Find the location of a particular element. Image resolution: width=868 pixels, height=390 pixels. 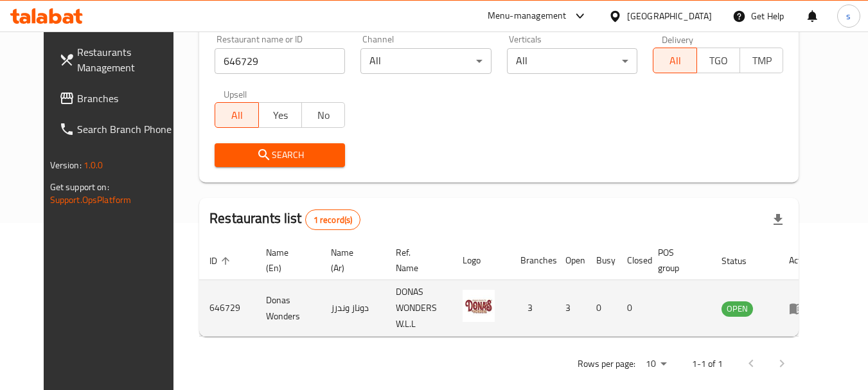

a: Restaurants Management is located at coordinates (119, 59).